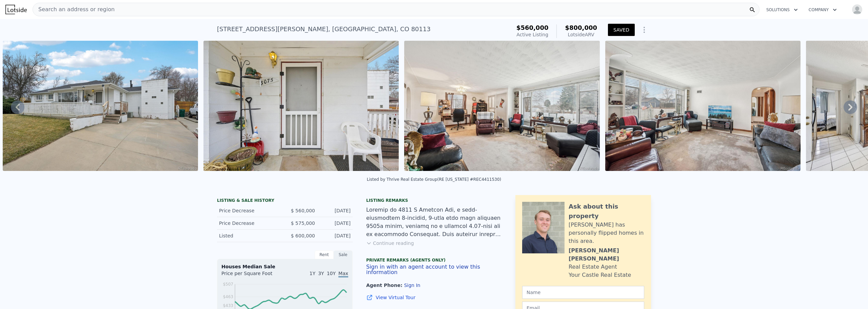 This screenshot has height=309, width=868. What do you see at coordinates (303, 236) in the screenshot?
I see `span: $ 600,000` at bounding box center [303, 236].